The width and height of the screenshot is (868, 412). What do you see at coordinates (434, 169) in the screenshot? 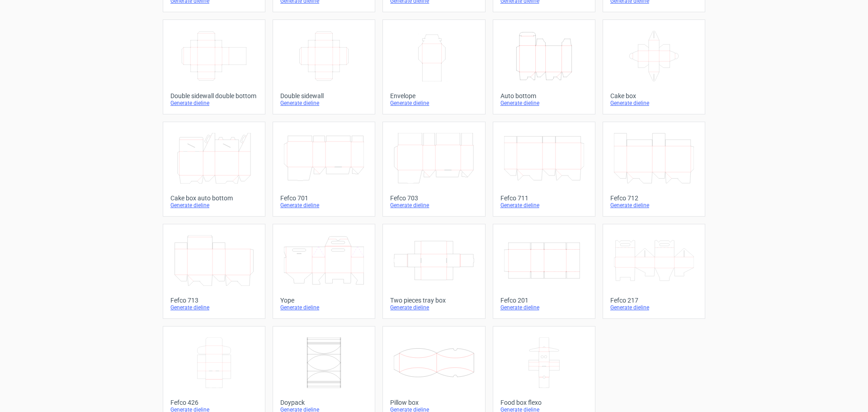
I see `a: Fefco 703Generate dieline` at bounding box center [434, 169].